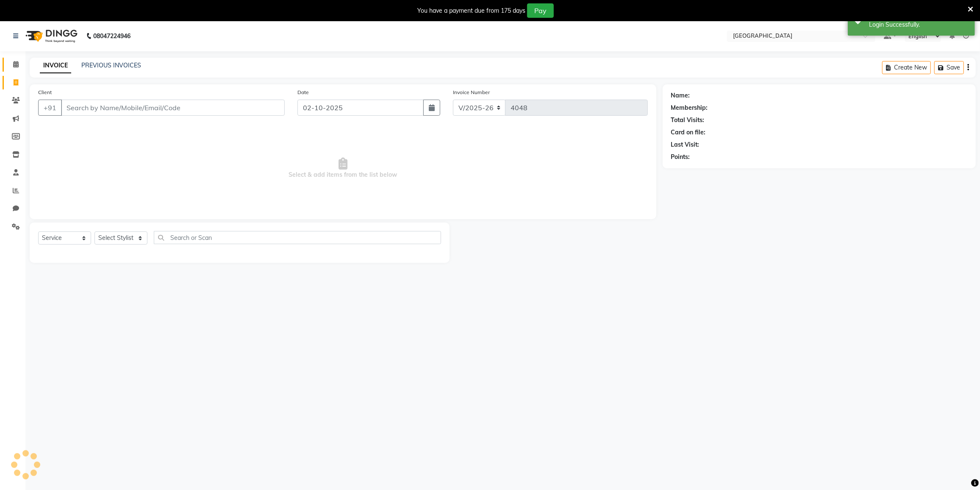  Describe the element at coordinates (112, 36) in the screenshot. I see `b: 08047224946` at that location.